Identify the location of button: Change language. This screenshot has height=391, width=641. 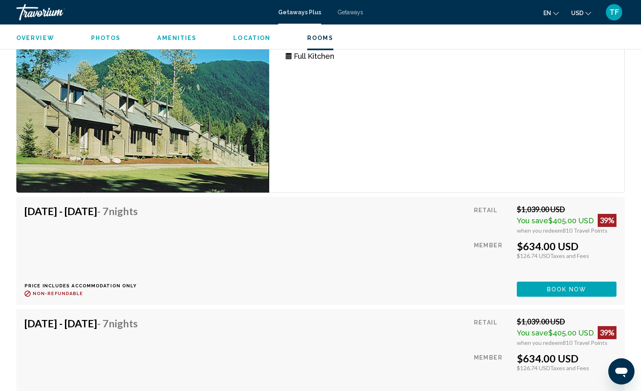
(551, 13).